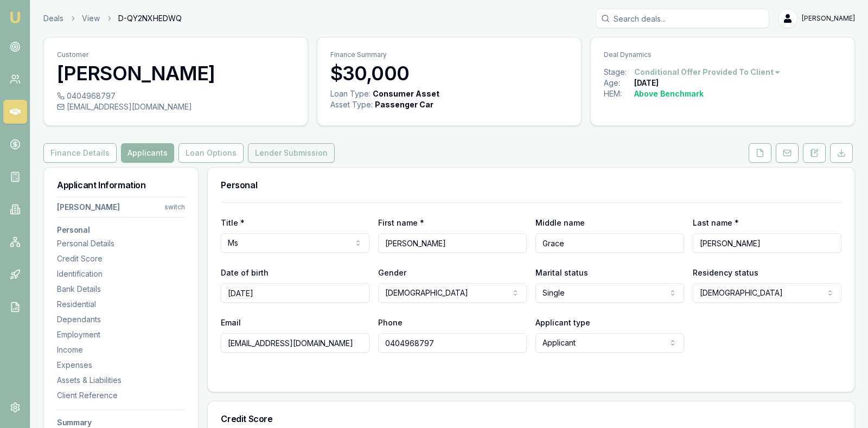 The height and width of the screenshot is (428, 868). I want to click on p: Customer, so click(176, 55).